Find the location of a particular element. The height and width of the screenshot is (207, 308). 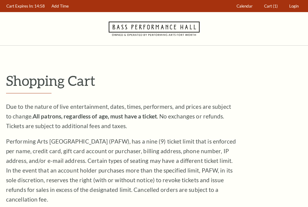

span: Cart Expires In: is located at coordinates (20, 6).